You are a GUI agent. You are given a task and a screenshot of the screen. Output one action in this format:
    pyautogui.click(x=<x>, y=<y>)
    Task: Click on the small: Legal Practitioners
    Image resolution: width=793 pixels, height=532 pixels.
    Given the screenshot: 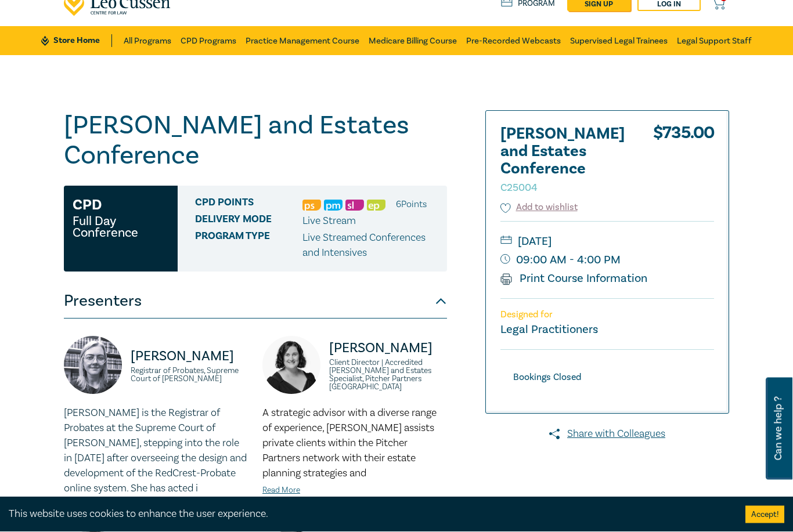 What is the action you would take?
    pyautogui.click(x=549, y=330)
    